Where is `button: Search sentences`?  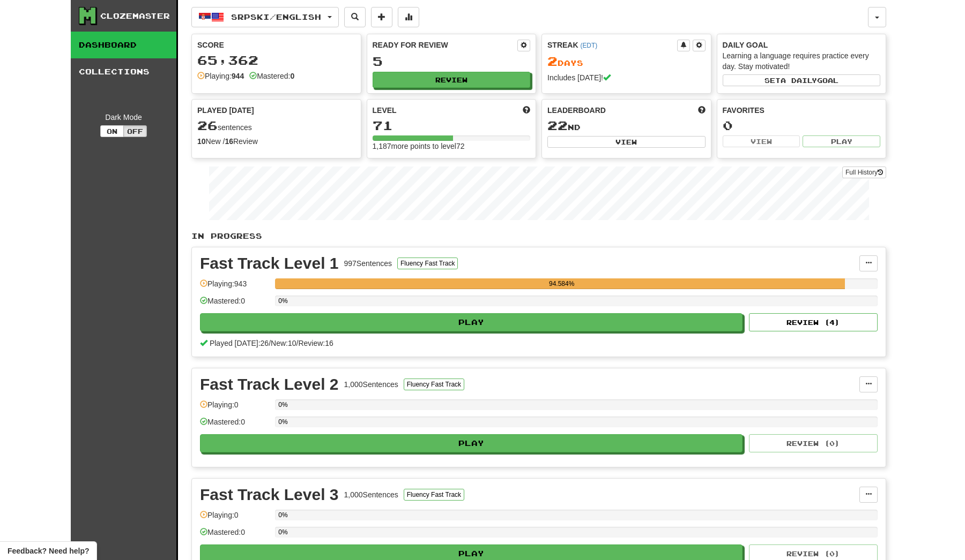 button: Search sentences is located at coordinates (355, 17).